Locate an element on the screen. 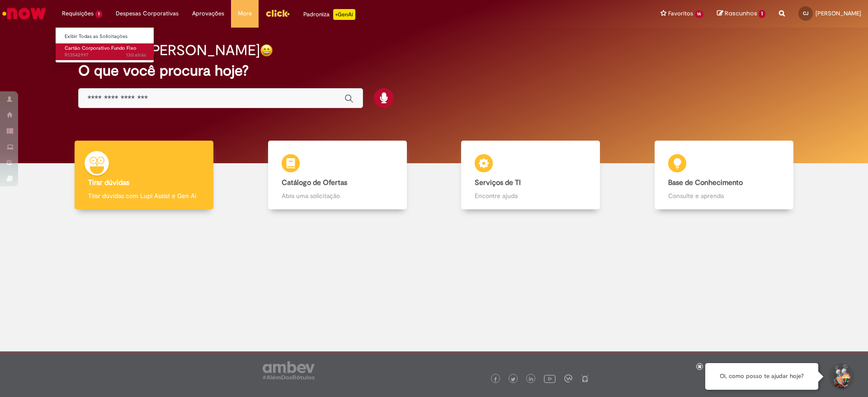 The width and height of the screenshot is (868, 397). p: Tirar dúvidas com Lupi Assist e Gen Ai is located at coordinates (144, 196).